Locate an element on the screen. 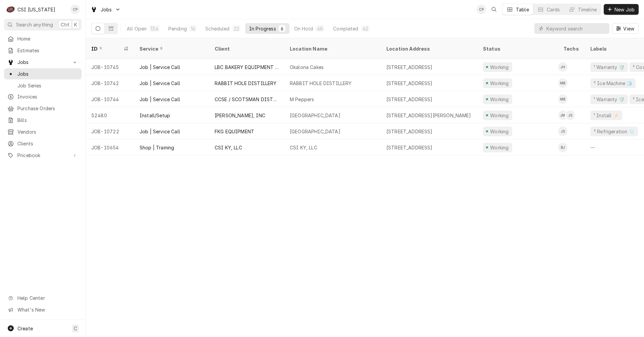 The width and height of the screenshot is (644, 337). span: Job Series is located at coordinates (48, 85).